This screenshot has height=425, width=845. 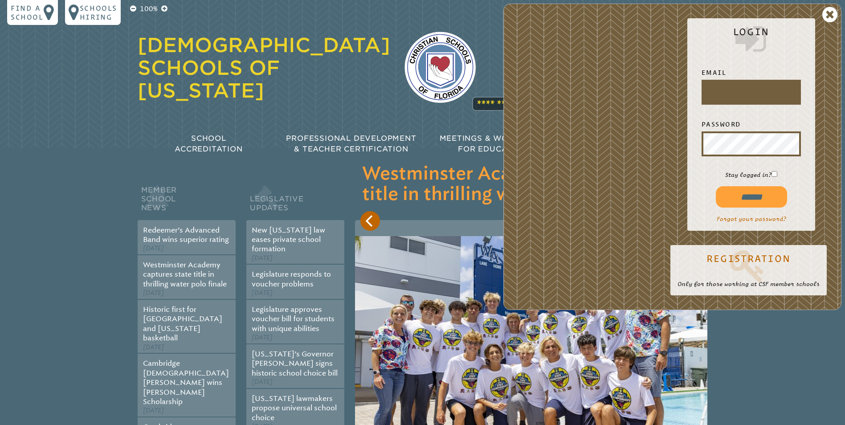 I want to click on h2: Member School News, so click(x=187, y=202).